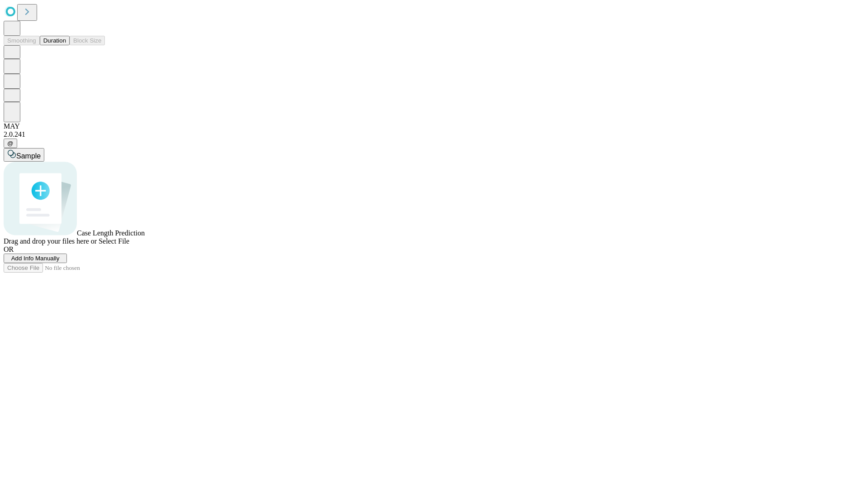 This screenshot has width=868, height=489. What do you see at coordinates (9, 248) in the screenshot?
I see `span: OR` at bounding box center [9, 248].